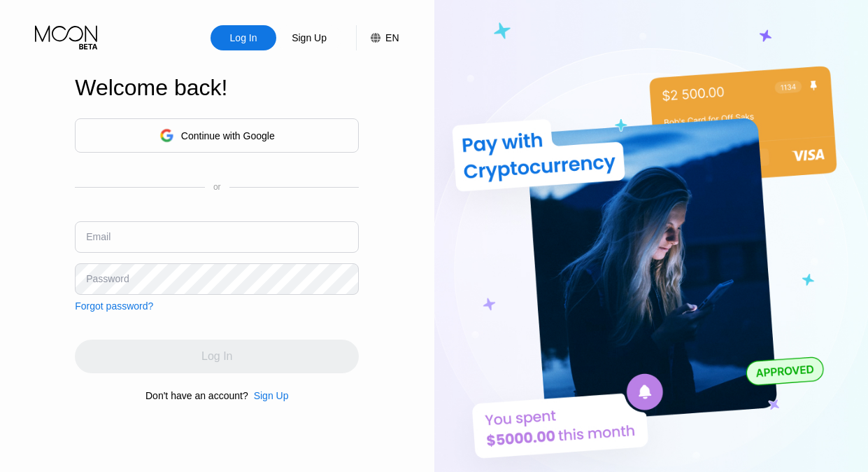 This screenshot has width=868, height=472. I want to click on div: Password, so click(107, 278).